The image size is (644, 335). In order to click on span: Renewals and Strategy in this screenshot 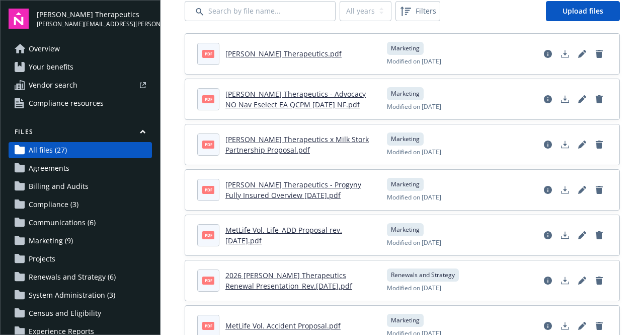, I will do `click(423, 275)`.